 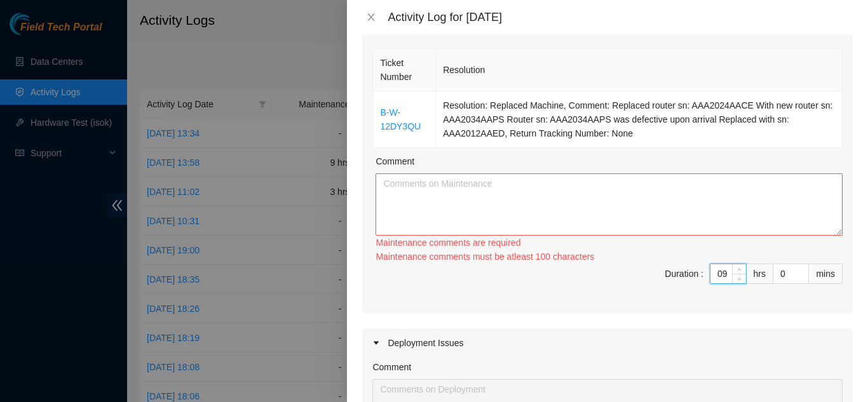 I want to click on div: Duration :, so click(x=684, y=274).